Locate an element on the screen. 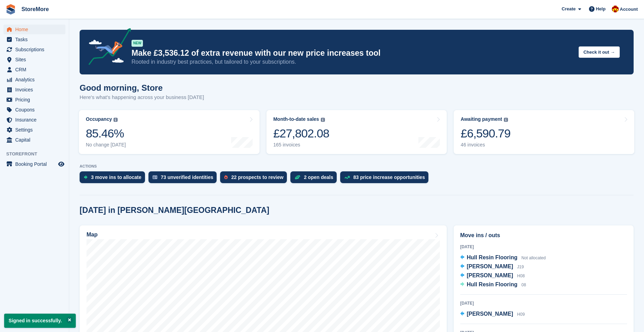 Image resolution: width=644 pixels, height=332 pixels. p: Rooted in industry best practices, but tailored to your subscriptions. is located at coordinates (352, 62).